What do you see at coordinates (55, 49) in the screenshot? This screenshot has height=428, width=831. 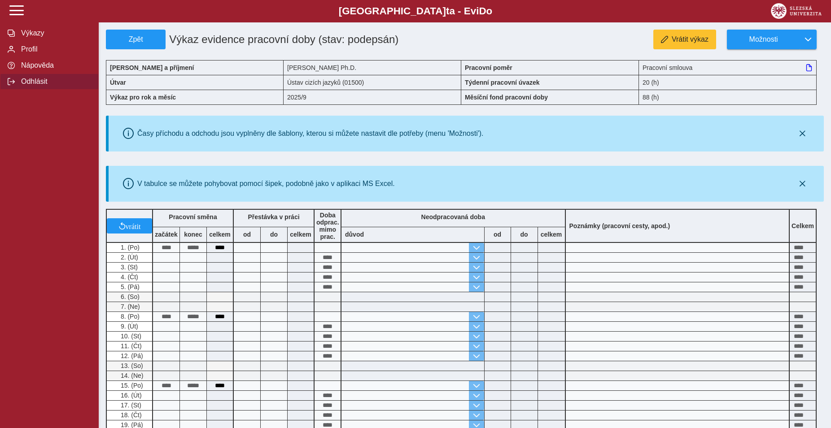 I see `span: Profil` at bounding box center [55, 49].